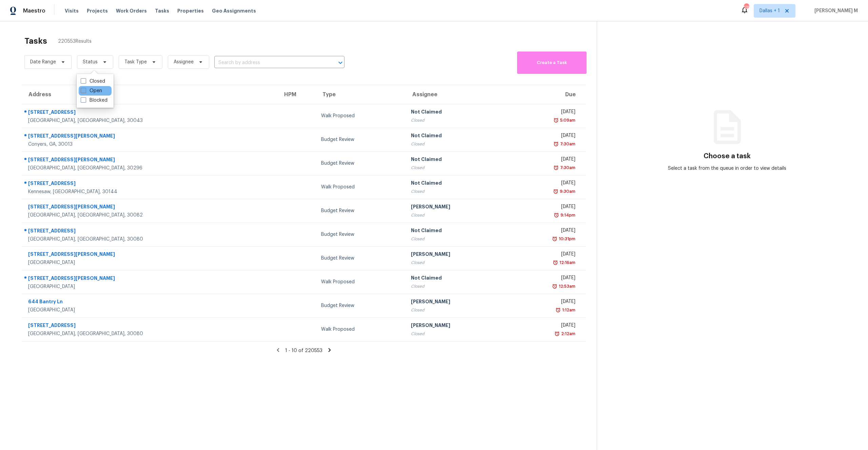  Describe the element at coordinates (150, 302) in the screenshot. I see `div: 644 Bantry Ln` at that location.